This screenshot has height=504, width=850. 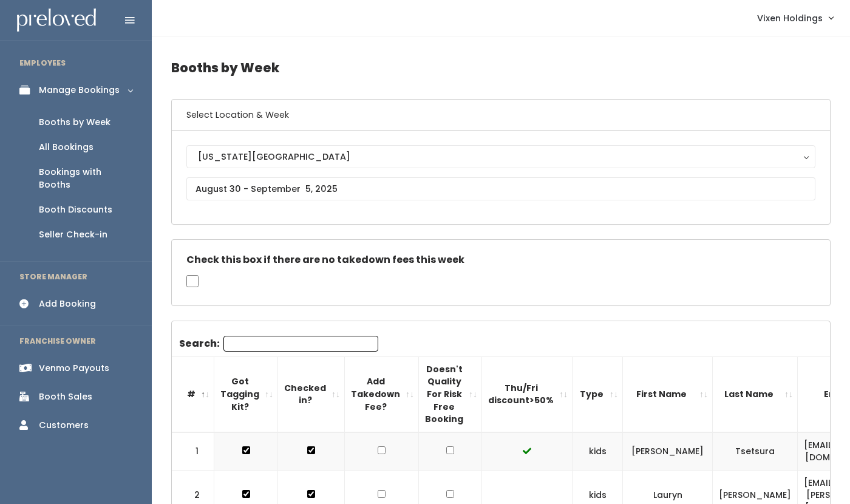 I want to click on th: Checked in?: activate to sort column ascending, so click(x=312, y=394).